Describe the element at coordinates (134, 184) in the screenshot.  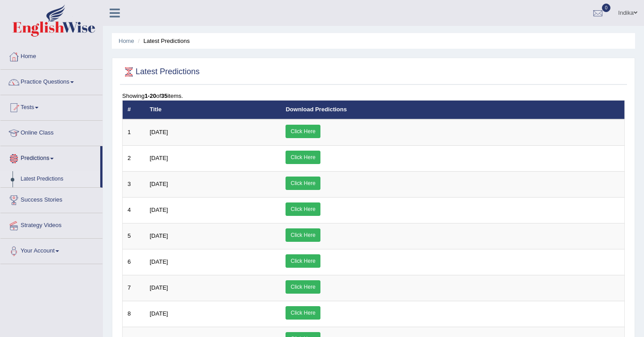
I see `td: 3` at that location.